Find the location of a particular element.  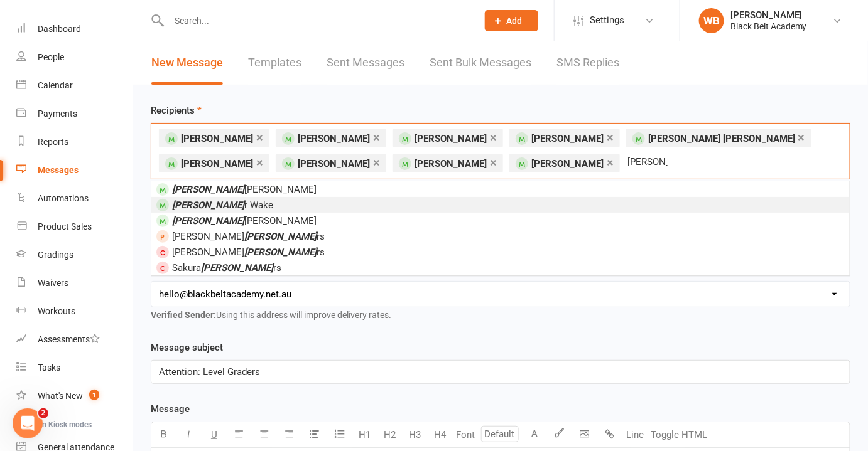

div: What's New is located at coordinates (61, 396).